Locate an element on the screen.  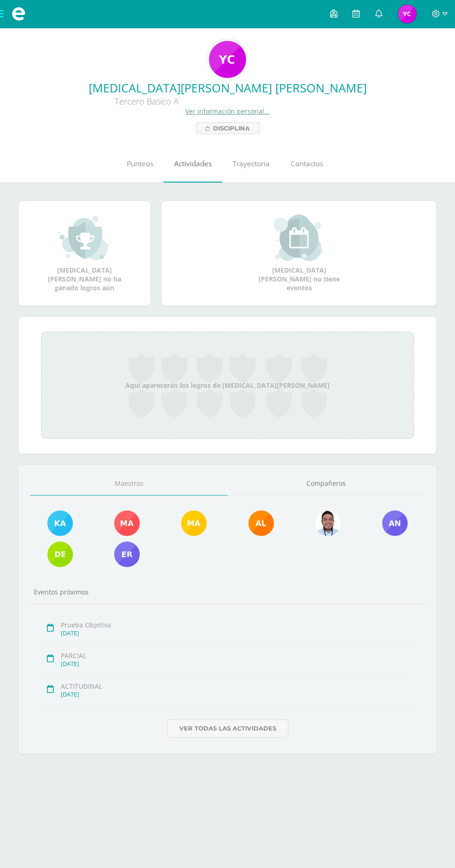
img: 5b69ea46538634a852163c0590dc3ff7.png is located at coordinates (395, 523).